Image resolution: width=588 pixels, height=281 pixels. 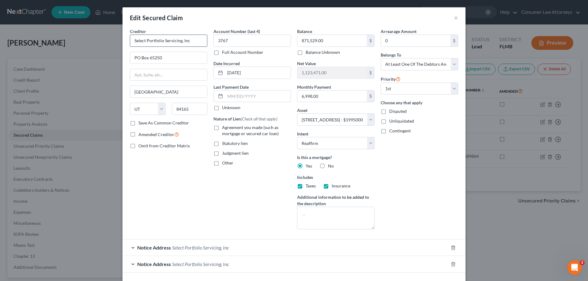 What do you see at coordinates (190, 109) in the screenshot?
I see `input: Enter zip...` at bounding box center [190, 109].